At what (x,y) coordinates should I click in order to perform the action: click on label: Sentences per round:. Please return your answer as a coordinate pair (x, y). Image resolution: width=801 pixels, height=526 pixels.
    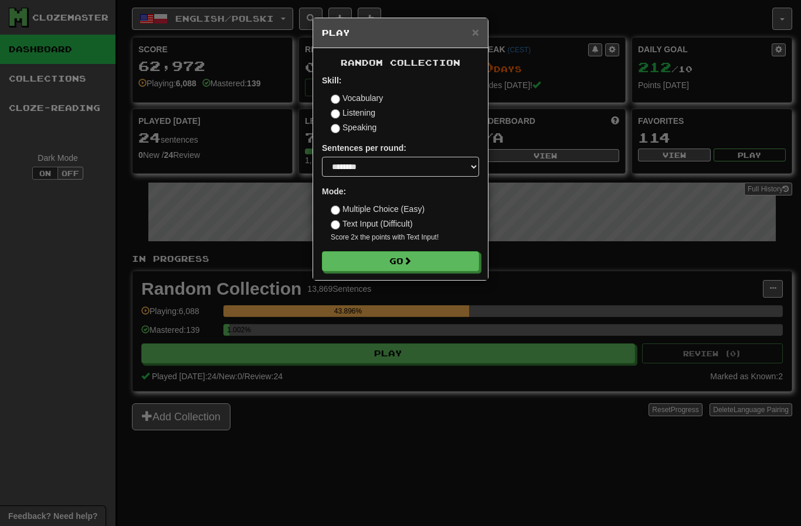
    Looking at the image, I should click on (364, 148).